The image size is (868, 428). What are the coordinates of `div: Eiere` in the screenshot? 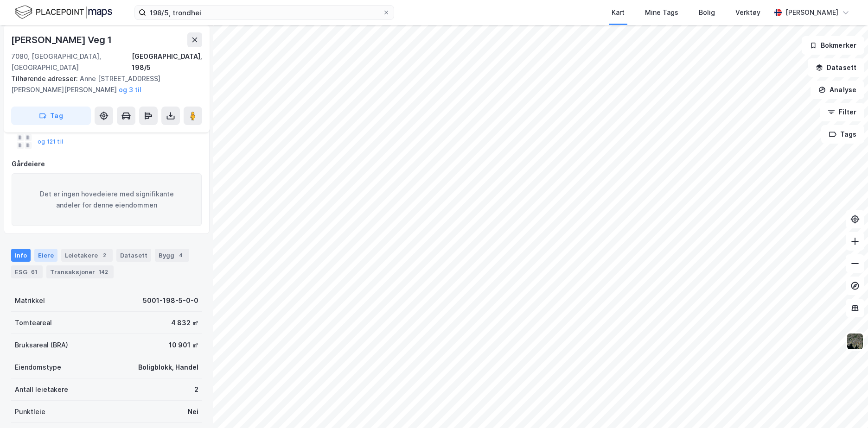 It's located at (46, 255).